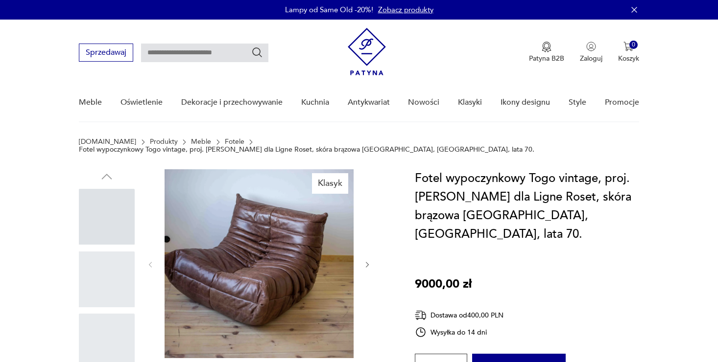  Describe the element at coordinates (622, 102) in the screenshot. I see `a: Promocje` at that location.